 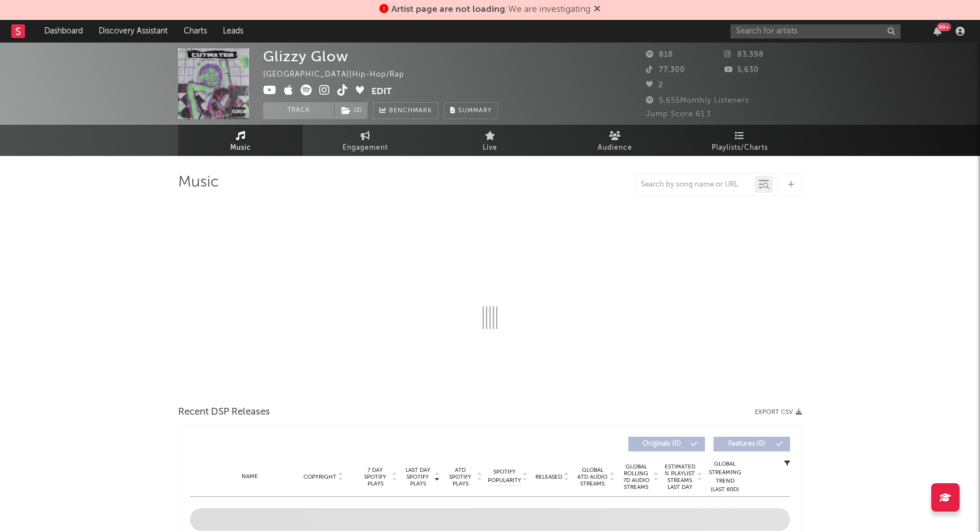 What do you see at coordinates (680, 477) in the screenshot?
I see `span: Estimated % Playlist Streams Last Day` at bounding box center [680, 477].